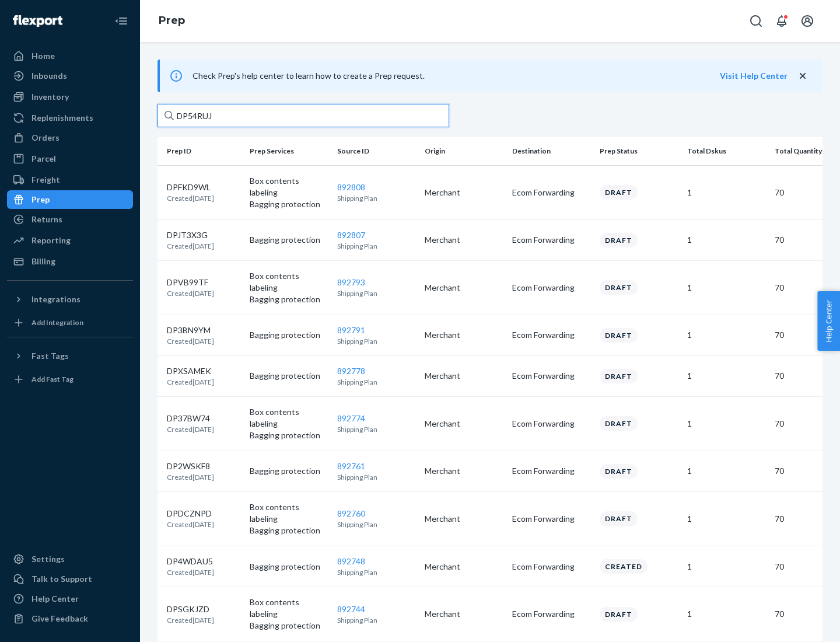 The image size is (840, 642). I want to click on p: DP2WSKF8, so click(190, 466).